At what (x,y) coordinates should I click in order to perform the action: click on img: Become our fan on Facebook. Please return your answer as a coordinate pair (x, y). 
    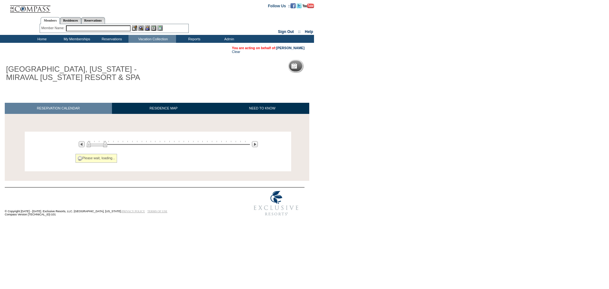
    Looking at the image, I should click on (293, 6).